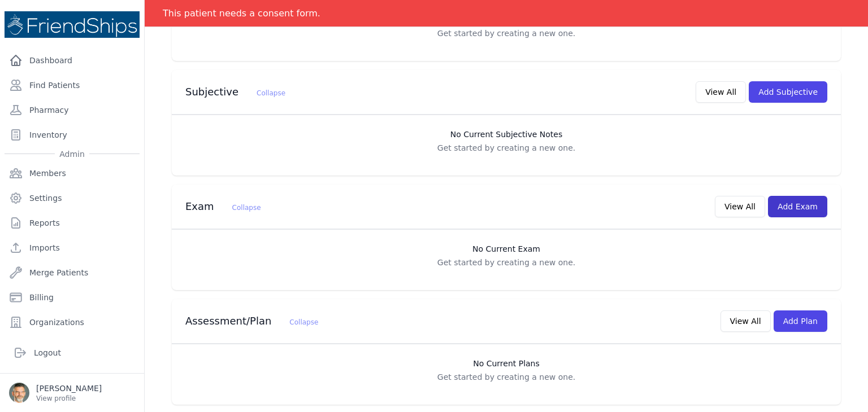 Image resolution: width=868 pixels, height=412 pixels. What do you see at coordinates (72, 353) in the screenshot?
I see `a: Logout` at bounding box center [72, 353].